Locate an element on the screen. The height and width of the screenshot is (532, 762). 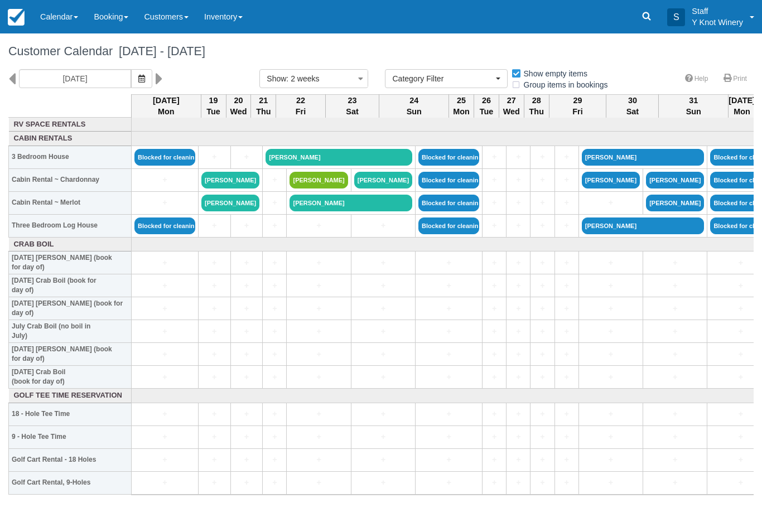
a: Golf Tee Time Reservation is located at coordinates (71, 395).